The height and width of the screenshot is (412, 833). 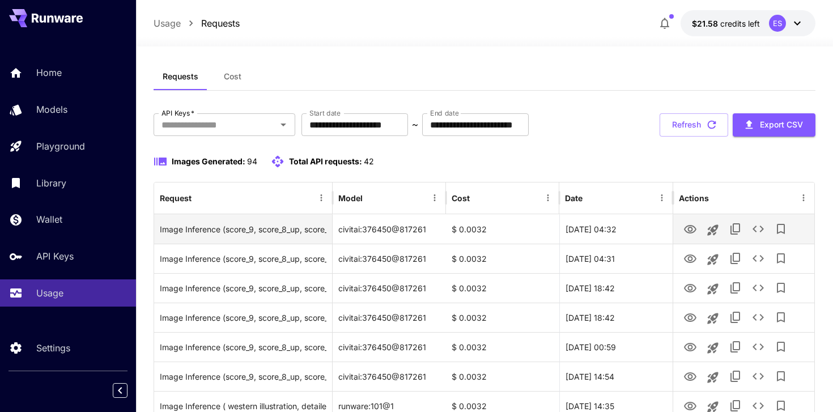 I want to click on div: 30 Aug, 2025 04:32, so click(x=616, y=229).